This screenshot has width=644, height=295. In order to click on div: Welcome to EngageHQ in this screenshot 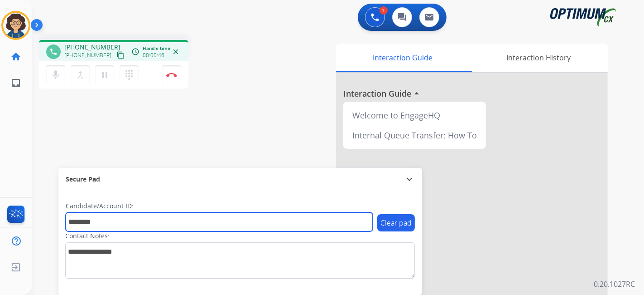, I will do `click(414, 115)`.